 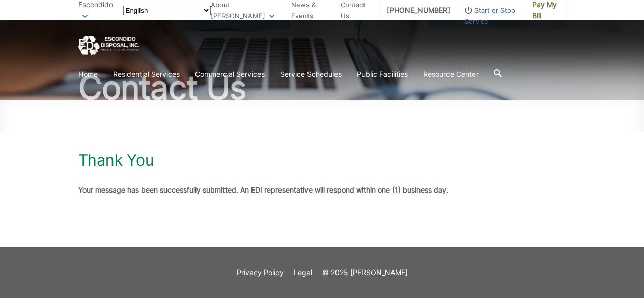 I want to click on a: Residential Services, so click(x=146, y=74).